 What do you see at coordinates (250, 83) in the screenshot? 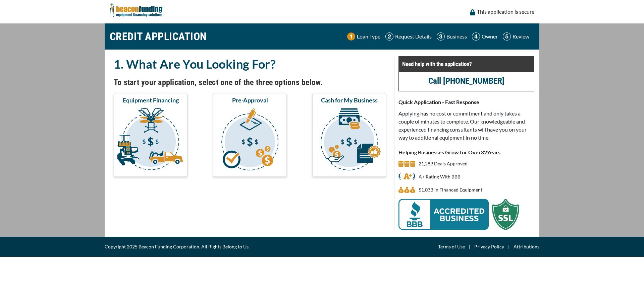
I see `h4: To start your application, select one of the three options below.` at bounding box center [250, 83].